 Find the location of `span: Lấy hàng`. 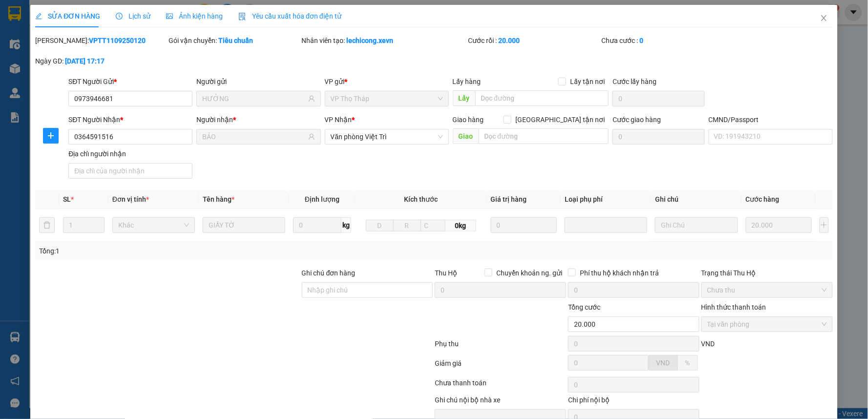

span: Lấy hàng is located at coordinates (467, 81).